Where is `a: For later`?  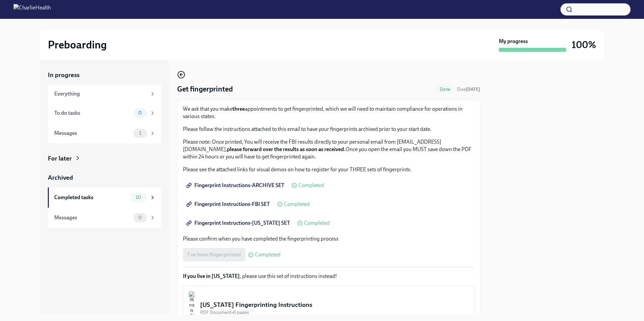
a: For later is located at coordinates (105, 158).